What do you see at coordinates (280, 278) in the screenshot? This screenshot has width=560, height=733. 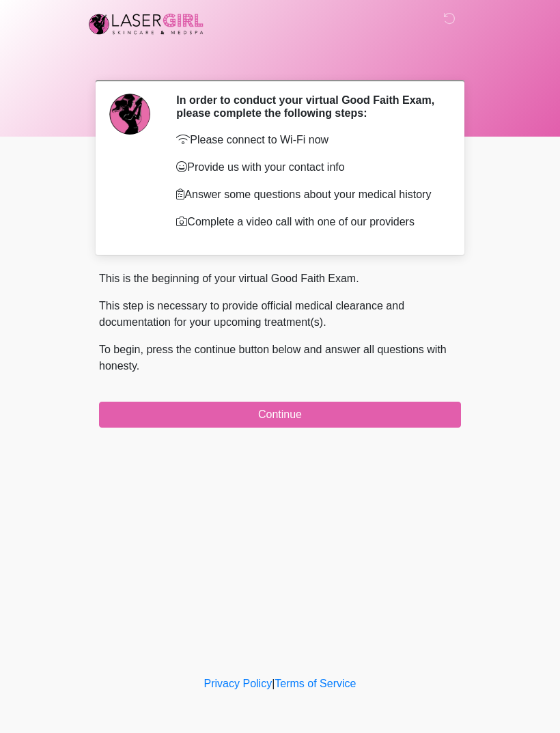 I see `p: This is the beginning of your virtual Good Faith Exam.` at bounding box center [280, 278].